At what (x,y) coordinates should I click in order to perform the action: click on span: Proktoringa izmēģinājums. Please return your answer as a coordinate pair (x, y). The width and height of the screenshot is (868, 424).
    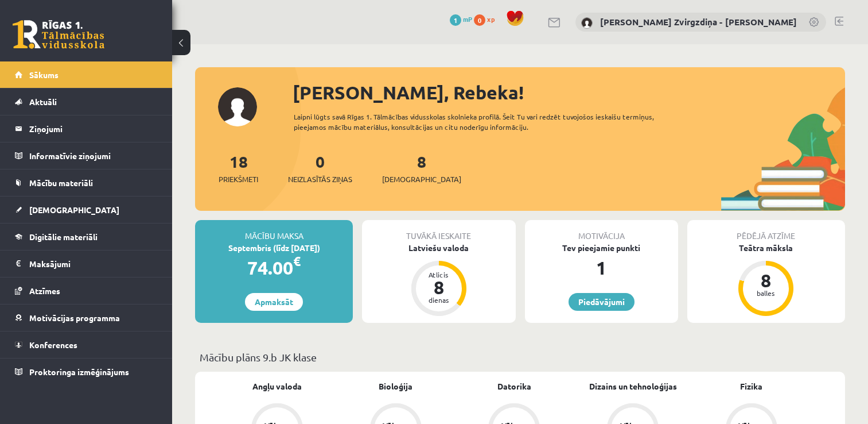
    Looking at the image, I should click on (79, 371).